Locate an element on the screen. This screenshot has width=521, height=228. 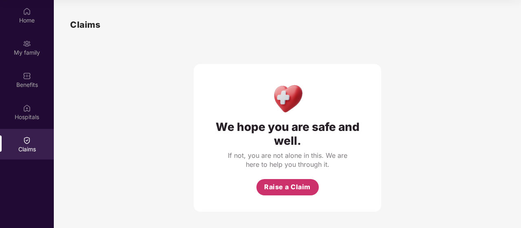
button: Raise a Claim is located at coordinates (287, 187).